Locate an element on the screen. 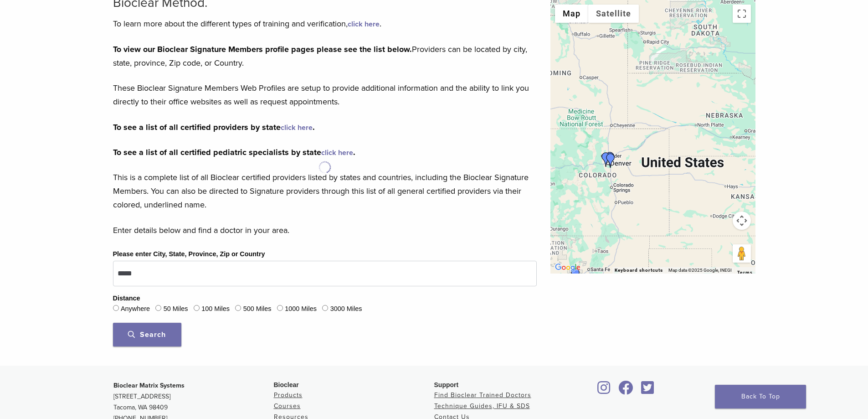  a: Terms (opens in new tab) is located at coordinates (745, 273).